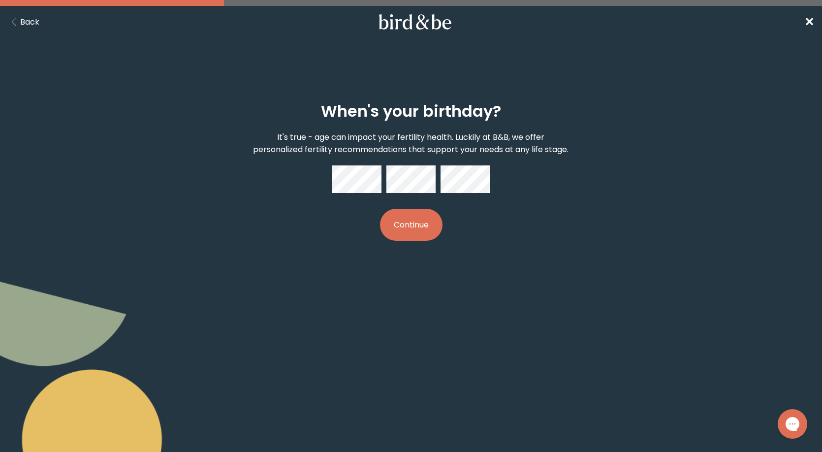 The width and height of the screenshot is (822, 452). What do you see at coordinates (20, 18) in the screenshot?
I see `button: Gorgias live chat` at bounding box center [20, 18].